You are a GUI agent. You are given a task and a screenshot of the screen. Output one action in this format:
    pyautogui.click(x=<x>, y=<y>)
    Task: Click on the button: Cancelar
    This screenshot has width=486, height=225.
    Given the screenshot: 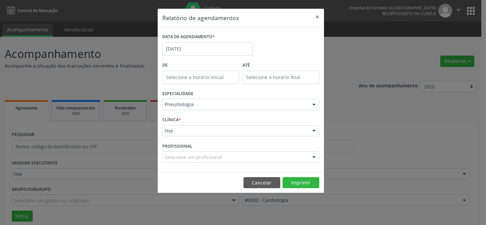 What is the action you would take?
    pyautogui.click(x=262, y=182)
    